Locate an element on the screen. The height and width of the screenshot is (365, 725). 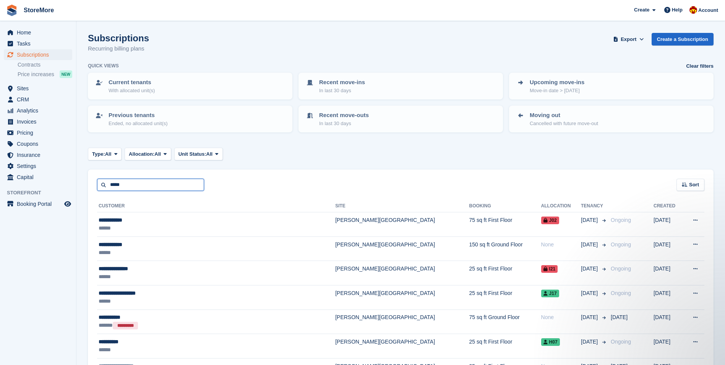
button: Export is located at coordinates (629, 39).